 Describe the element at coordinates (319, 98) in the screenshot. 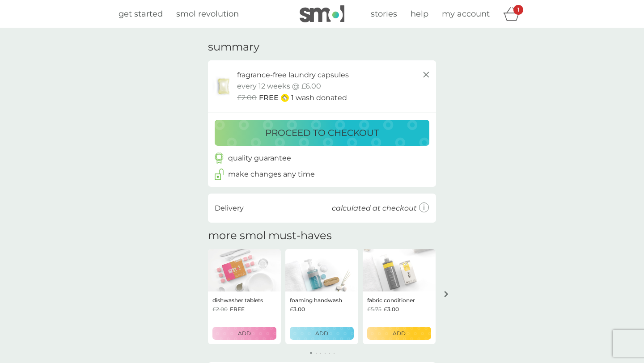

I see `p: 1 wash donated` at that location.